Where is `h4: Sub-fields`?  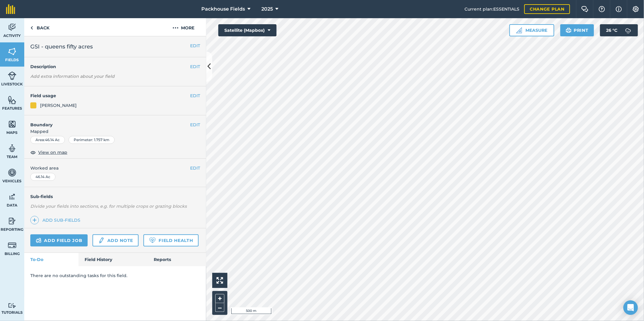
h4: Sub-fields is located at coordinates (115, 197).